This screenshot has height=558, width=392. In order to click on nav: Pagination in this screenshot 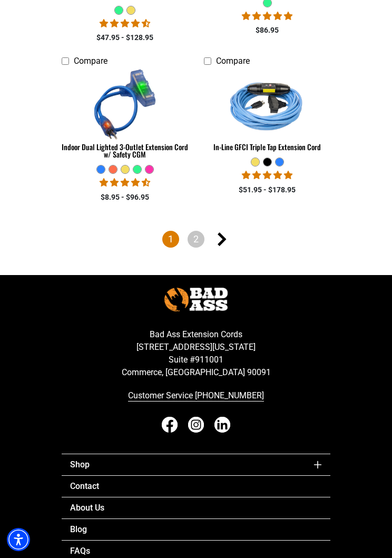, I will do `click(196, 240)`.